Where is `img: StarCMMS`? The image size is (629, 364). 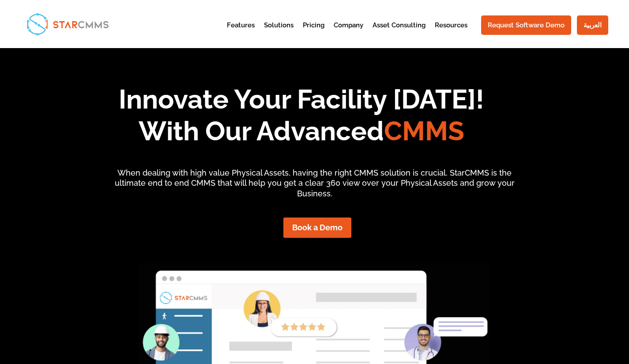
img: StarCMMS is located at coordinates (67, 24).